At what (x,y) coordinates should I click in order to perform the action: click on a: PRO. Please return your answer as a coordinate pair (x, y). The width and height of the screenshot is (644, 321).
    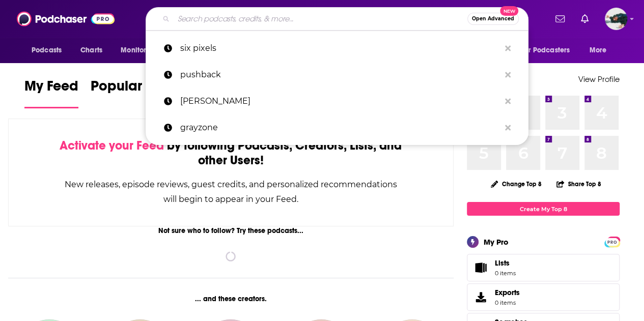
    Looking at the image, I should click on (612, 241).